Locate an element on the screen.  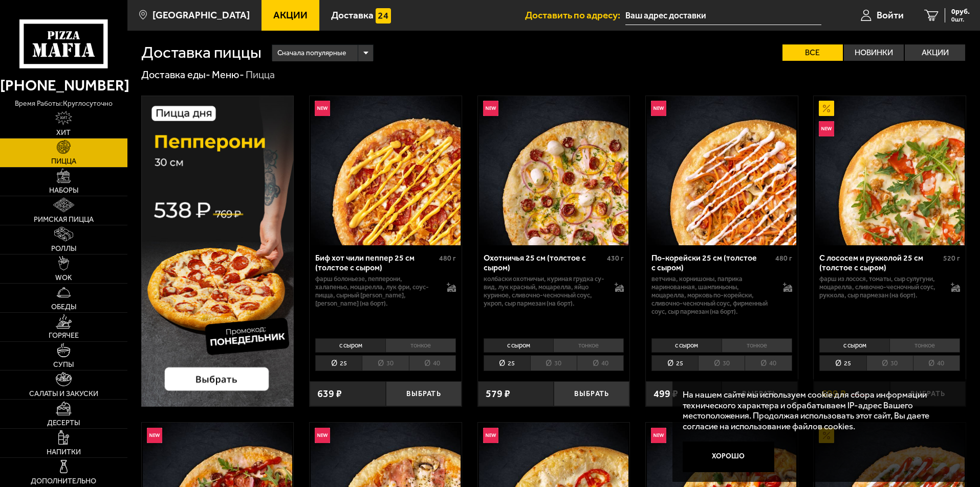
span: 499 ₽ is located at coordinates (665, 394).